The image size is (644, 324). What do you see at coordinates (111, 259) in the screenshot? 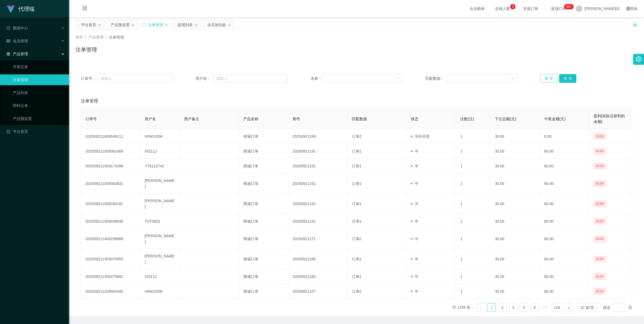
I see `td: 202509211309375955` at bounding box center [111, 259].